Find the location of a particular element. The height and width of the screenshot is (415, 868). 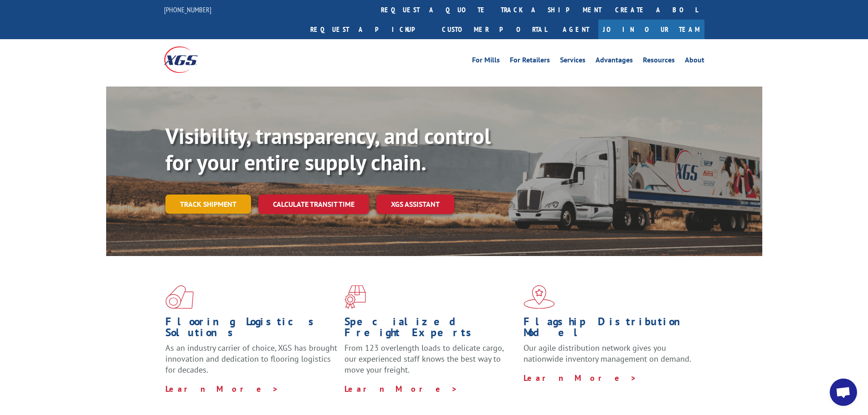

a: Advantages is located at coordinates (614, 61).